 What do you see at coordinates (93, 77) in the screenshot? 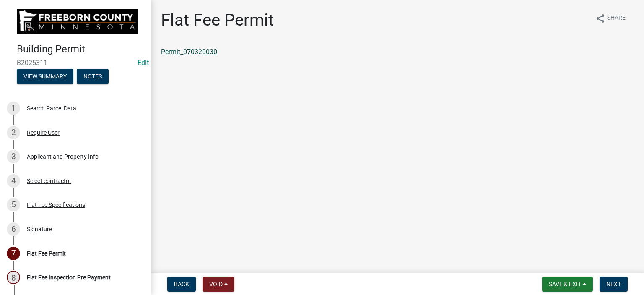
I see `button: Notes` at bounding box center [93, 77].